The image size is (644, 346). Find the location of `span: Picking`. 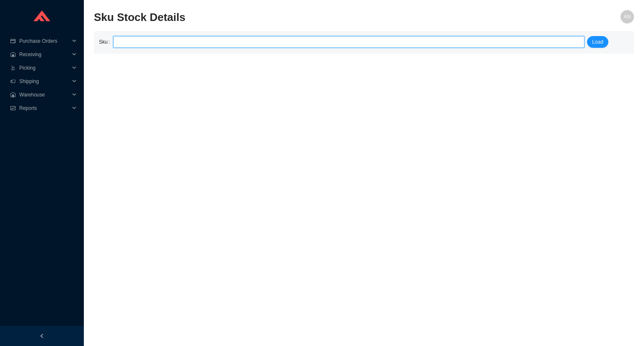

span: Picking is located at coordinates (44, 68).